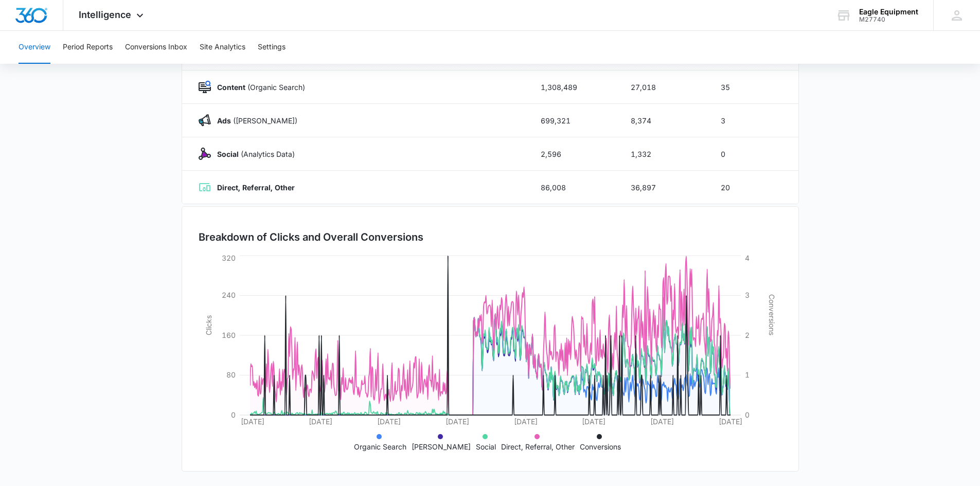 This screenshot has width=980, height=486. I want to click on span: Intelligence, so click(105, 15).